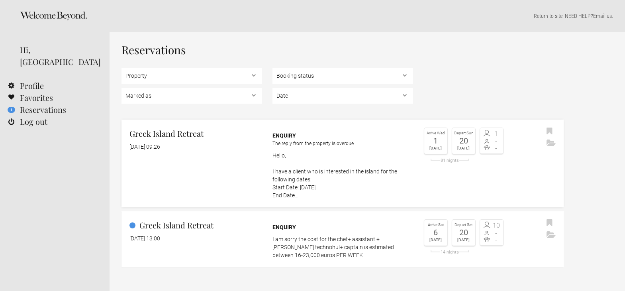 The width and height of the screenshot is (625, 291). Describe the element at coordinates (450, 252) in the screenshot. I see `div: 14 nights` at that location.